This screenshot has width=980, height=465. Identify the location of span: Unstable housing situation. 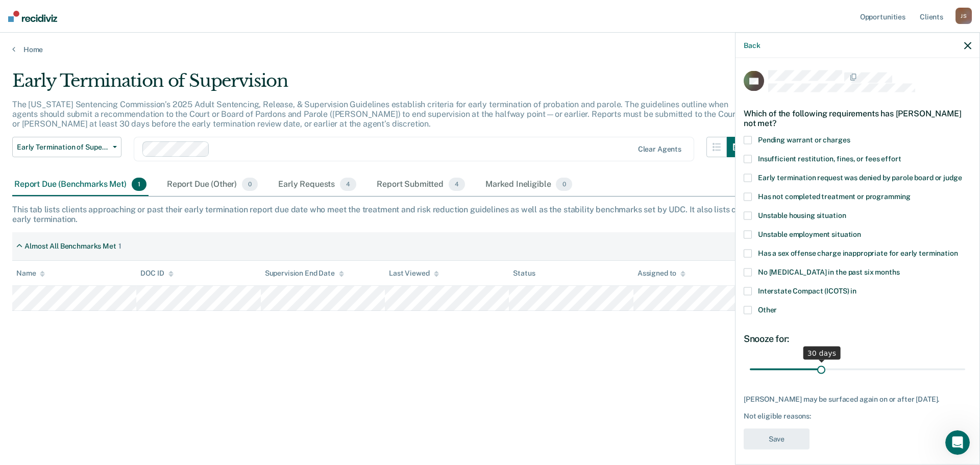
(802, 215).